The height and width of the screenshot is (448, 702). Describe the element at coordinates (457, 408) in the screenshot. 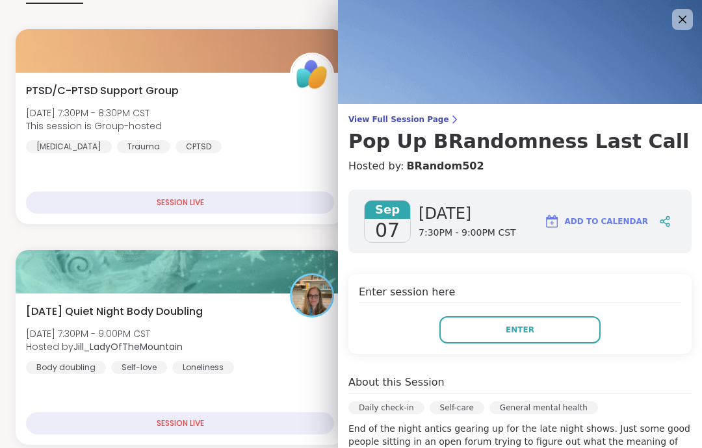

I see `div: Self-care` at that location.